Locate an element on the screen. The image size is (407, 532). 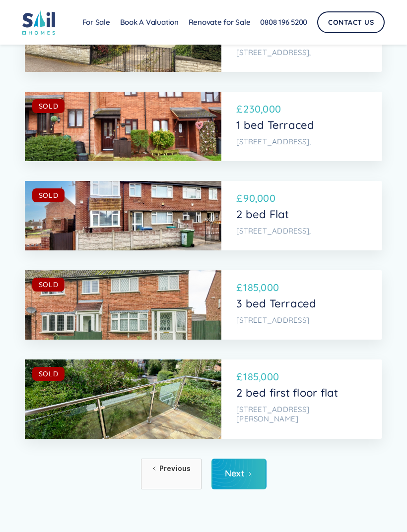
div: Previous is located at coordinates (175, 469).